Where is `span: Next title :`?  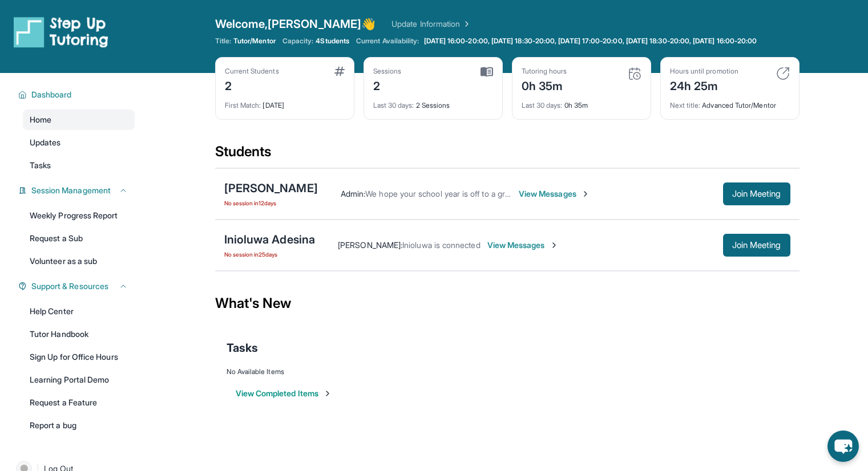 span: Next title : is located at coordinates (686, 105).